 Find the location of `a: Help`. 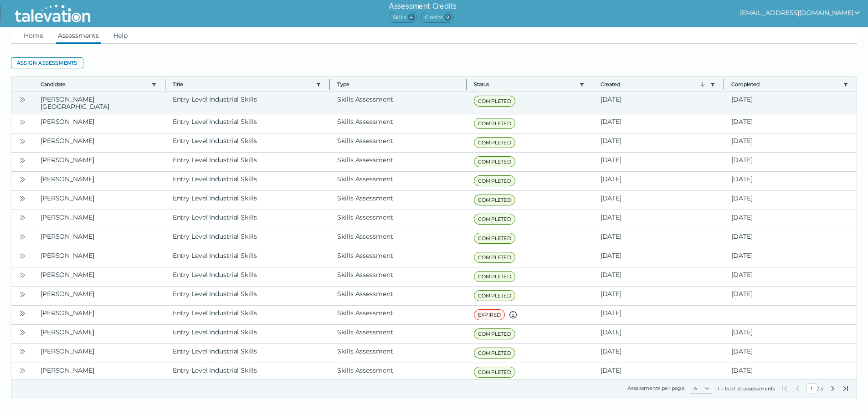

a: Help is located at coordinates (121, 36).